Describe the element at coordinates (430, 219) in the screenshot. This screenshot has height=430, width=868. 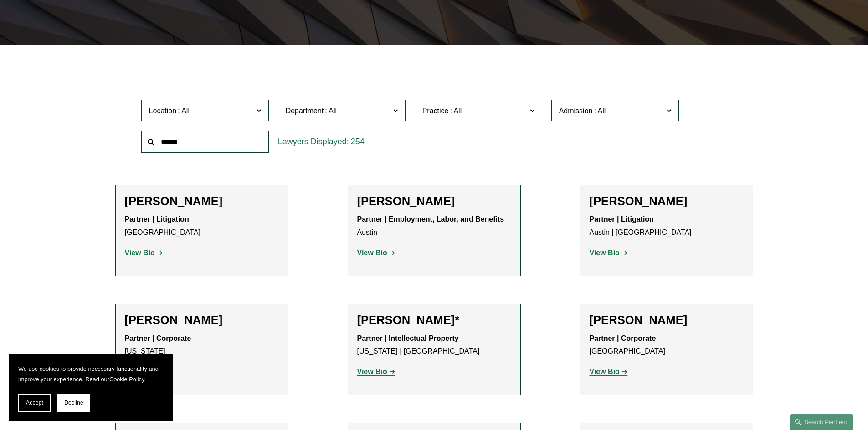
I see `strong: Partner | Employment, Labor, and Benefits` at that location.